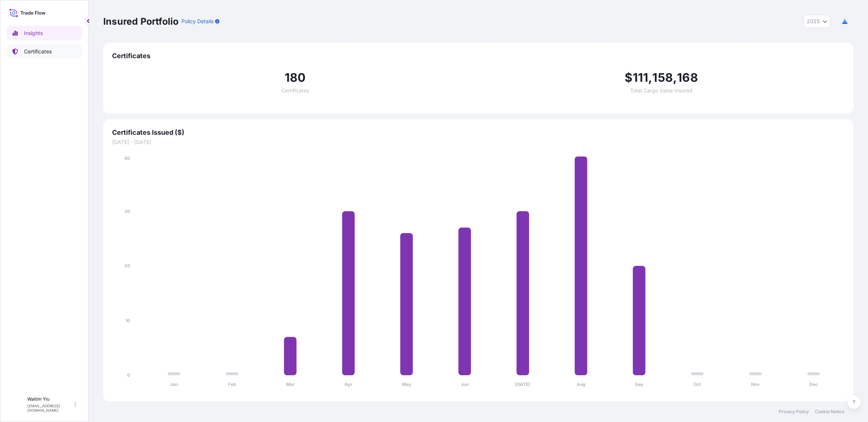  What do you see at coordinates (290, 384) in the screenshot?
I see `tspan: Mar` at bounding box center [290, 384].